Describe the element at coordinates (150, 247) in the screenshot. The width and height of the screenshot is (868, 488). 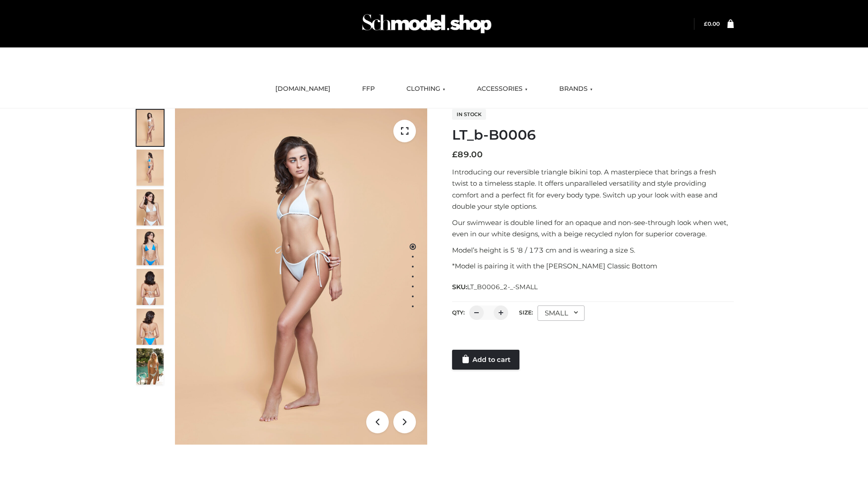
I see `img: ArielClassicBikiniTop_CloudNine_AzureSky_OW114ECO_4-scaled.jpg` at that location.